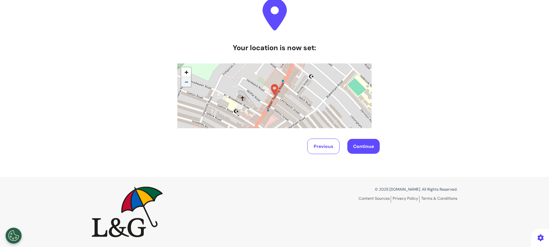 The height and width of the screenshot is (247, 549). What do you see at coordinates (186, 72) in the screenshot?
I see `a: Zoom in` at bounding box center [186, 72].